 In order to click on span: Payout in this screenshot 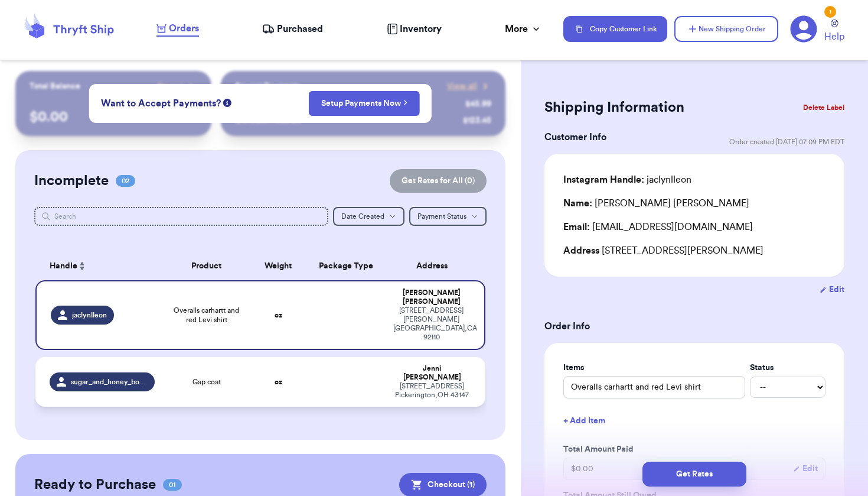, I will do `click(170, 86)`.